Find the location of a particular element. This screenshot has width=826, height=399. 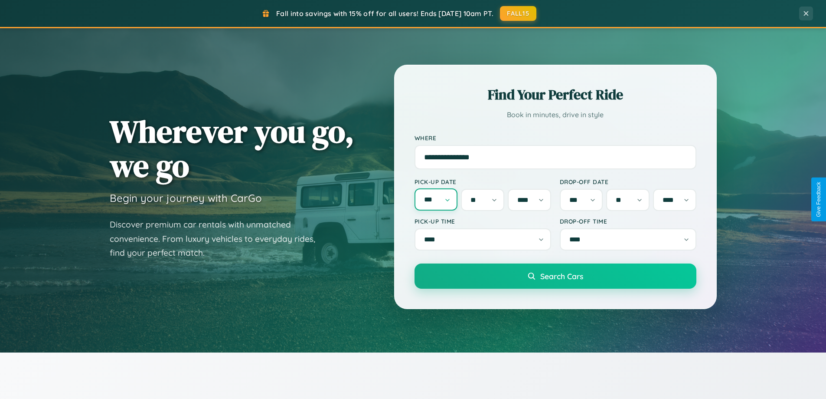

h3: Begin your journey with CarGo is located at coordinates (186, 198).